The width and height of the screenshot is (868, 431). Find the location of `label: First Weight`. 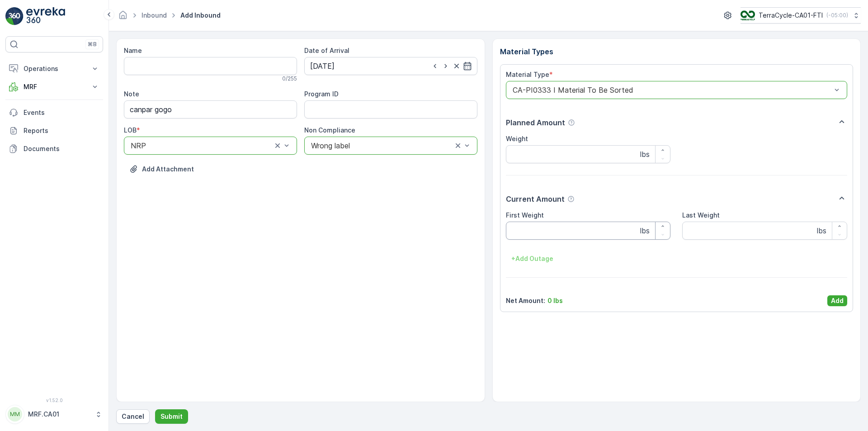

label: First Weight is located at coordinates (525, 215).